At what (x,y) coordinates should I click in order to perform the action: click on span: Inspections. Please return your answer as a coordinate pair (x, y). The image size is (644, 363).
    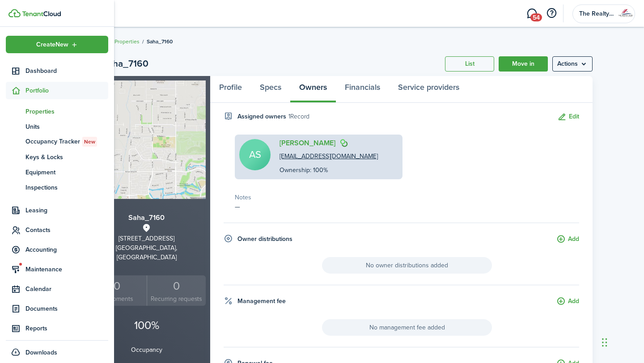
    Looking at the image, I should click on (67, 187).